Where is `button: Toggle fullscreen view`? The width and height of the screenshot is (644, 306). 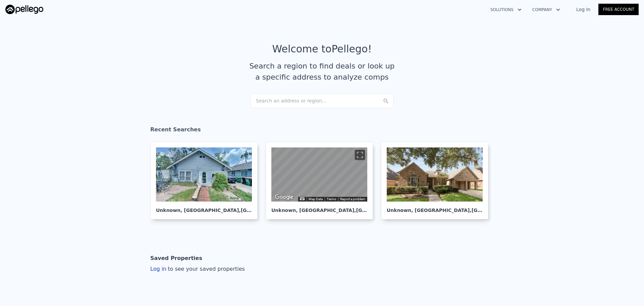
button: Toggle fullscreen view is located at coordinates (360, 155).